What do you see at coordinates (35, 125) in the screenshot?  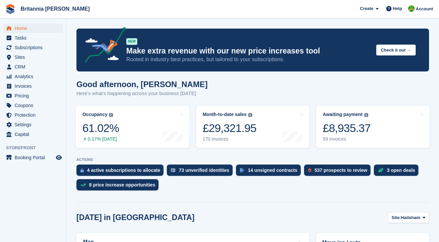 I see `span: Settings` at bounding box center [35, 125].